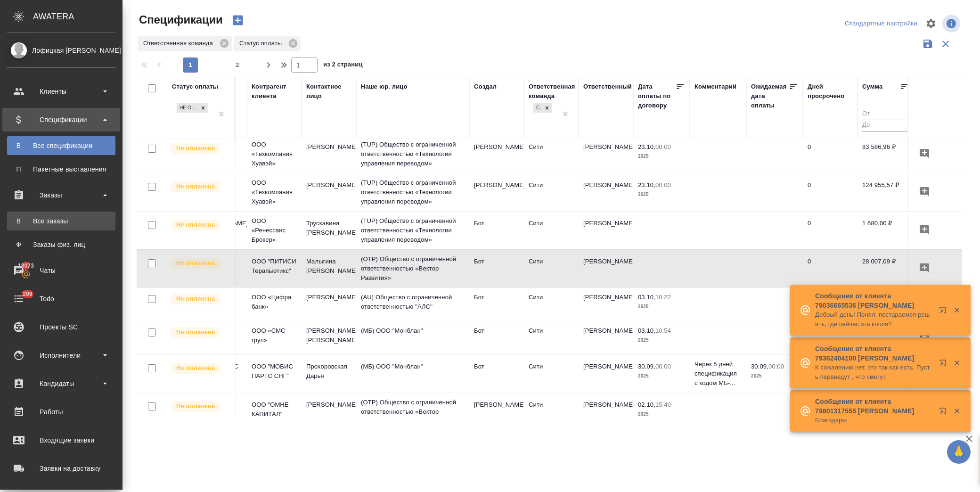 This screenshot has height=492, width=980. I want to click on p: ООО «СМС груп», so click(274, 336).